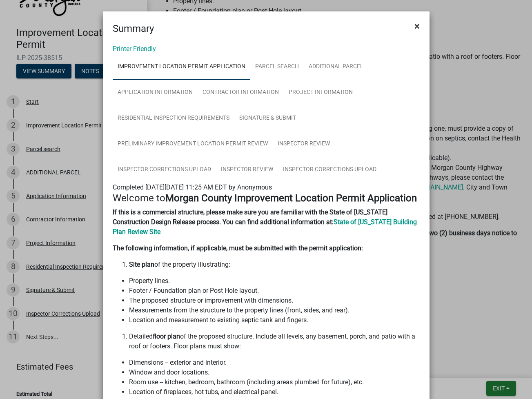  What do you see at coordinates (237, 248) in the screenshot?
I see `strong: The following information, if applicable, must be submitted with the permit application:` at bounding box center [237, 248].